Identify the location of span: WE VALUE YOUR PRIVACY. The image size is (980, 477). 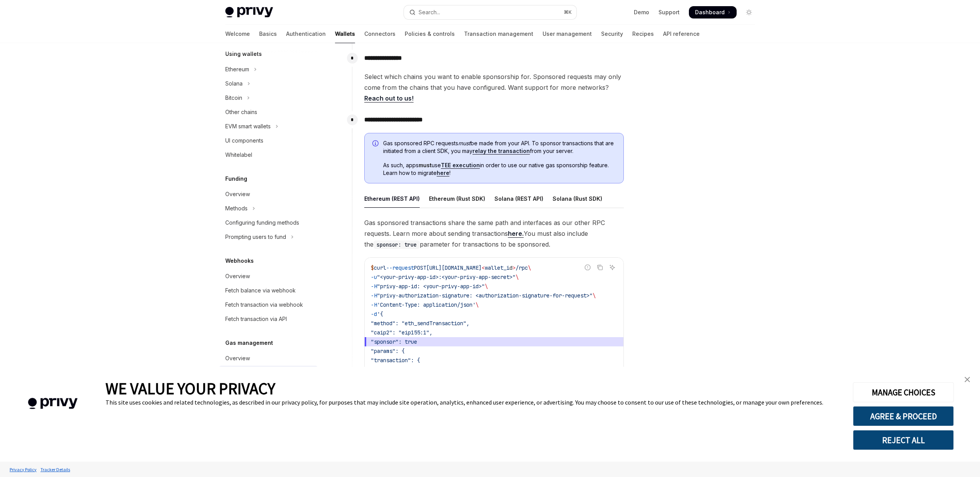
(190, 388).